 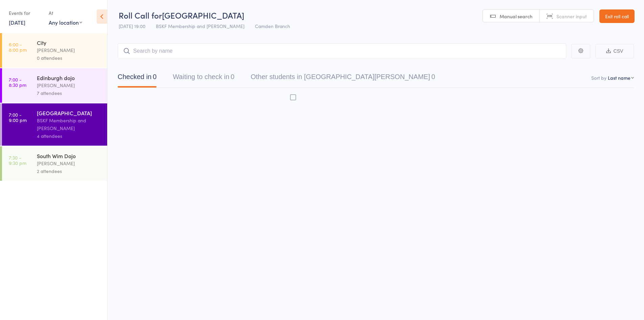 What do you see at coordinates (69, 93) in the screenshot?
I see `div: 7 attendees` at bounding box center [69, 93].